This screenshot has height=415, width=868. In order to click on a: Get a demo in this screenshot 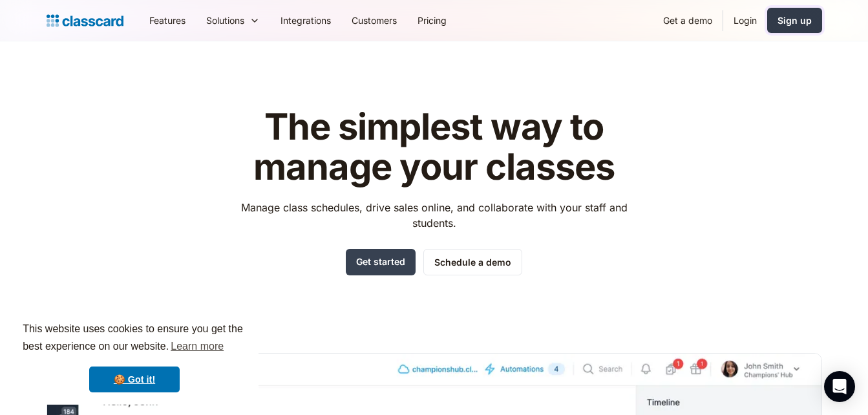, I will do `click(687, 20)`.